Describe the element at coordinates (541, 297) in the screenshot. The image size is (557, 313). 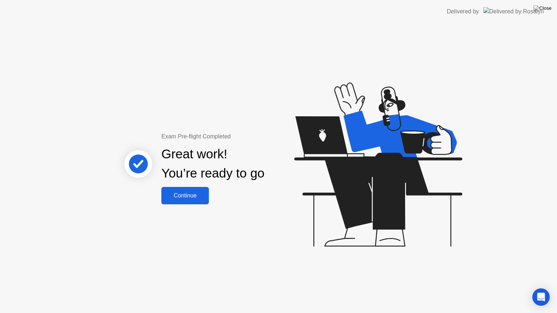
I see `div: Open Intercom Messenger` at that location.